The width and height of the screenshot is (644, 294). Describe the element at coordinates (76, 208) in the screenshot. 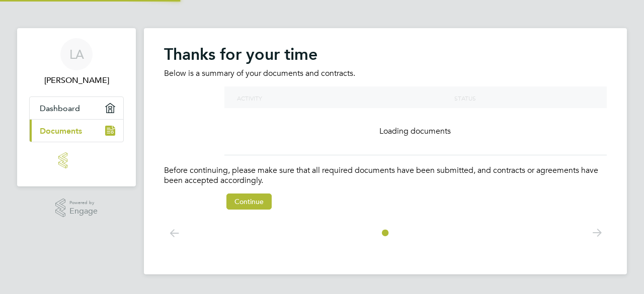

I see `a: Powered byEngage` at that location.